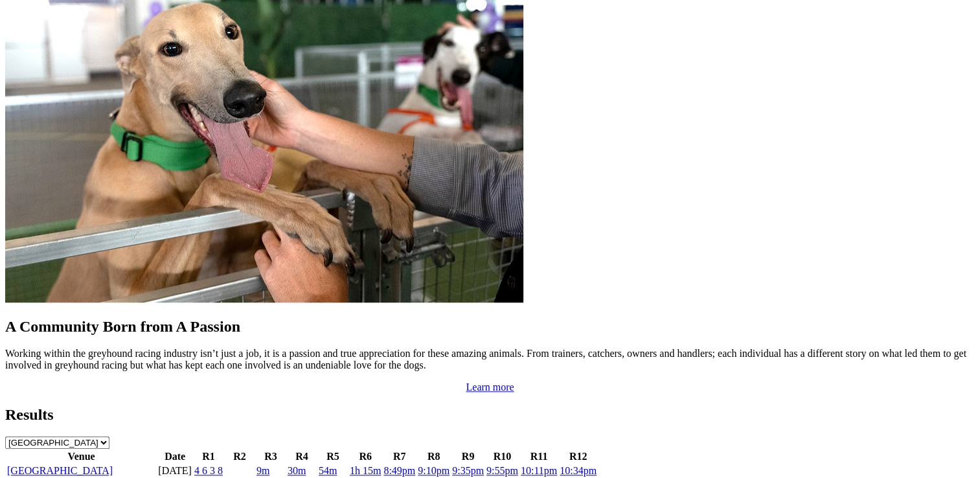  Describe the element at coordinates (297, 470) in the screenshot. I see `a: 30m` at that location.